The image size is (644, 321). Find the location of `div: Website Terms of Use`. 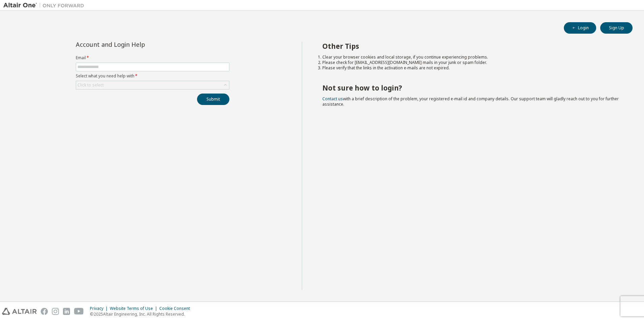

div: Website Terms of Use is located at coordinates (134, 309).